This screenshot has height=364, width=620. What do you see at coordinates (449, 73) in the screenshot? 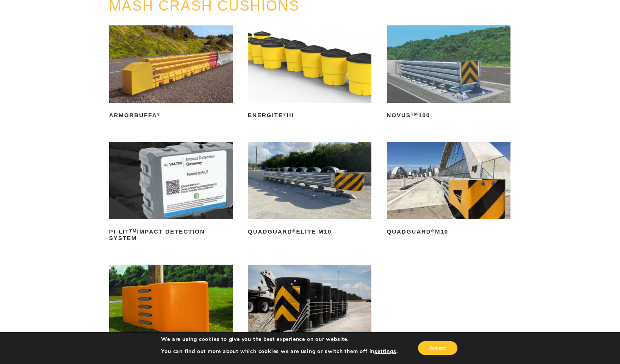
I see `a: NOVUSTM100` at bounding box center [449, 73].